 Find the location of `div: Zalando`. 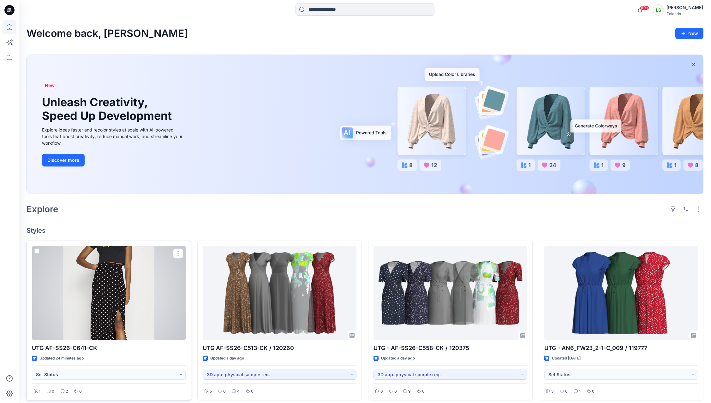

div: Zalando is located at coordinates (685, 14).